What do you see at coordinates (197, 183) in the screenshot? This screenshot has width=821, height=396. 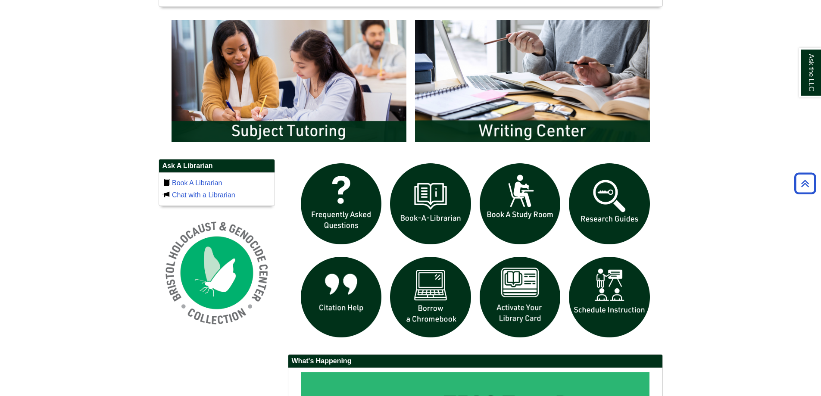 I see `a: Book A Librarian` at bounding box center [197, 183].